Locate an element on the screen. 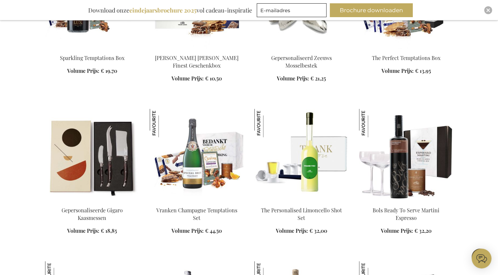  a: Sparkling Temptations Bpx Sparkling Temptations Box is located at coordinates (92, 49).